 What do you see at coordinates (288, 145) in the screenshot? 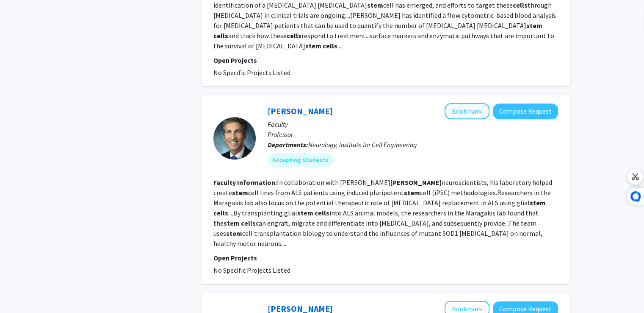
I see `b: Departments:` at bounding box center [288, 145].